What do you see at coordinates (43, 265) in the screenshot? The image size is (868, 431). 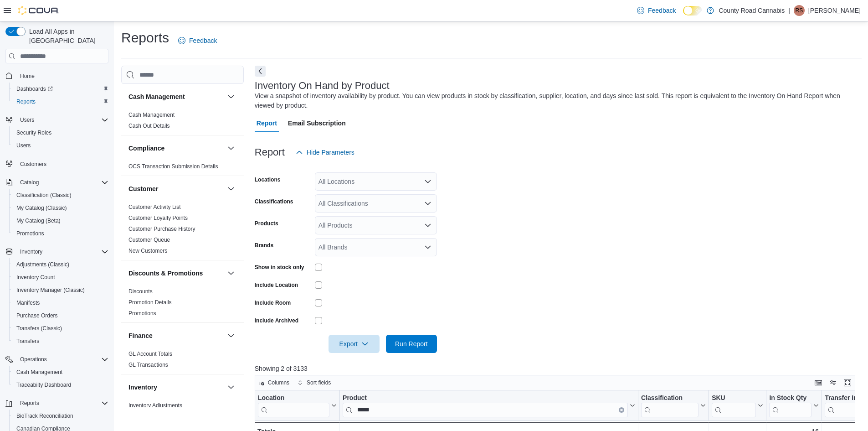 I see `span: Adjustments (Classic)` at bounding box center [43, 265].